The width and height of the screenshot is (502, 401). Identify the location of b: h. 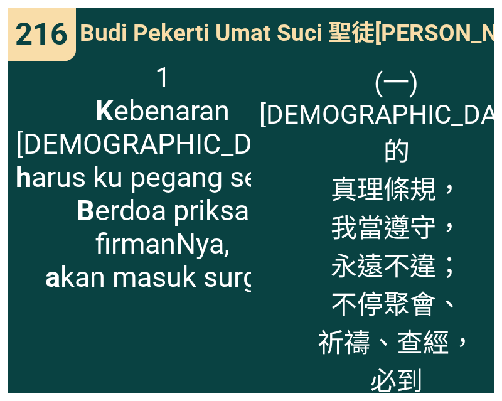
(23, 177).